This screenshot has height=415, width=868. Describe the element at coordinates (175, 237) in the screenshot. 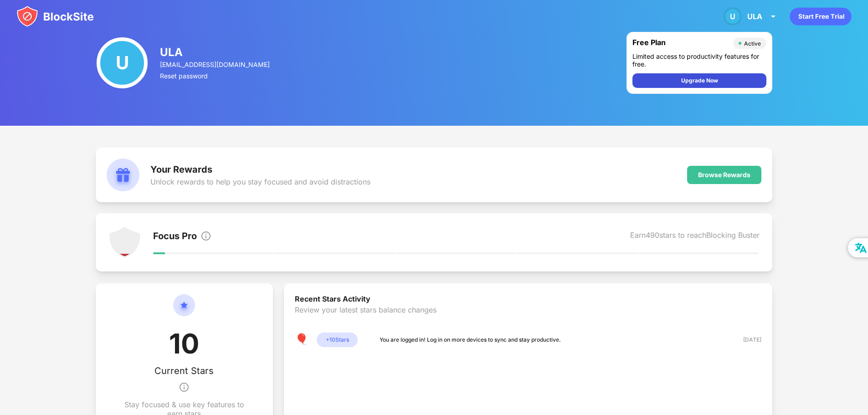

I see `div: Focus Pro` at that location.